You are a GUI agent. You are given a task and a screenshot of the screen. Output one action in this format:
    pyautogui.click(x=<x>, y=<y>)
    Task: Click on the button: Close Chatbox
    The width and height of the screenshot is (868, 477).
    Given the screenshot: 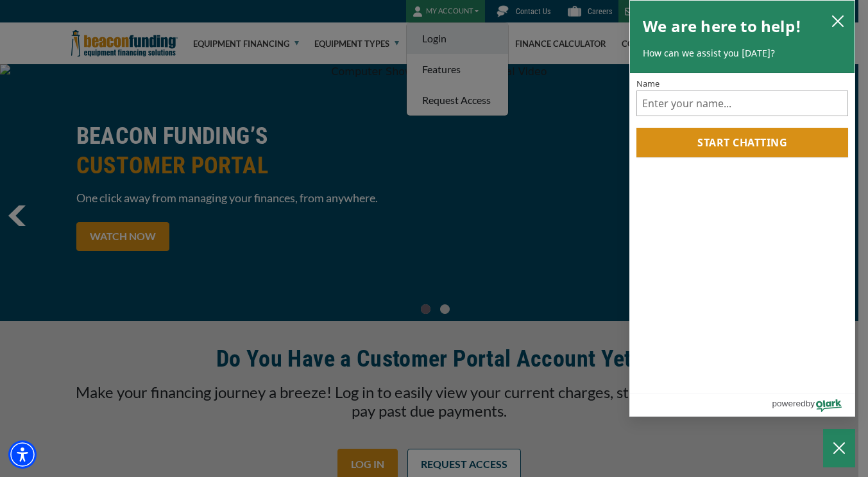 What is the action you would take?
    pyautogui.click(x=839, y=448)
    